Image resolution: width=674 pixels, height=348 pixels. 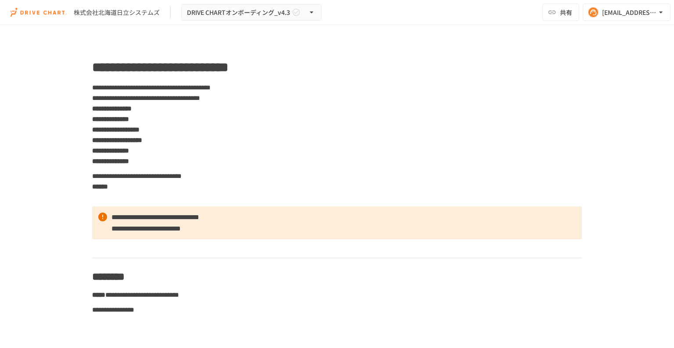 What do you see at coordinates (117, 12) in the screenshot?
I see `div: 株式会社北海道日立システムズ` at bounding box center [117, 12].